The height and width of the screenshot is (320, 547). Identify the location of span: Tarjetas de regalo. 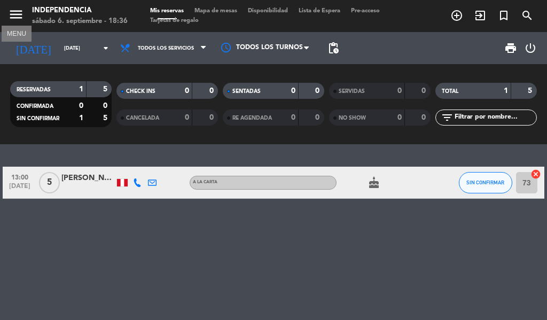
(174, 20).